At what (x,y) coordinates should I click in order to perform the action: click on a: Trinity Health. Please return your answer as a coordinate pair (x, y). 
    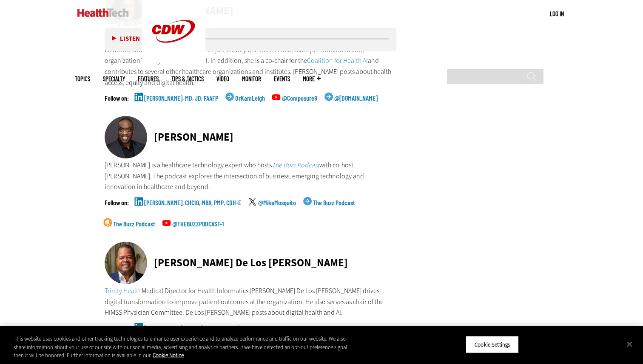
    Looking at the image, I should click on (123, 291).